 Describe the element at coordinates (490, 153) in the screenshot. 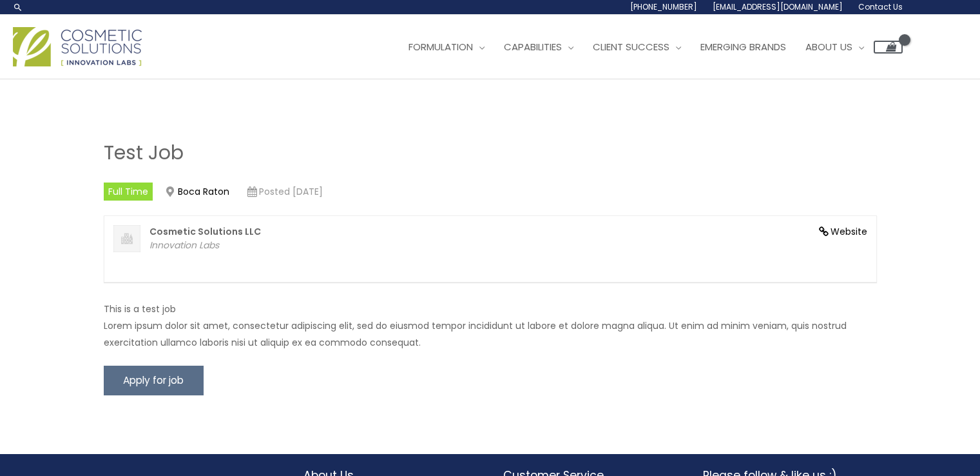

I see `h1: Test Job` at that location.